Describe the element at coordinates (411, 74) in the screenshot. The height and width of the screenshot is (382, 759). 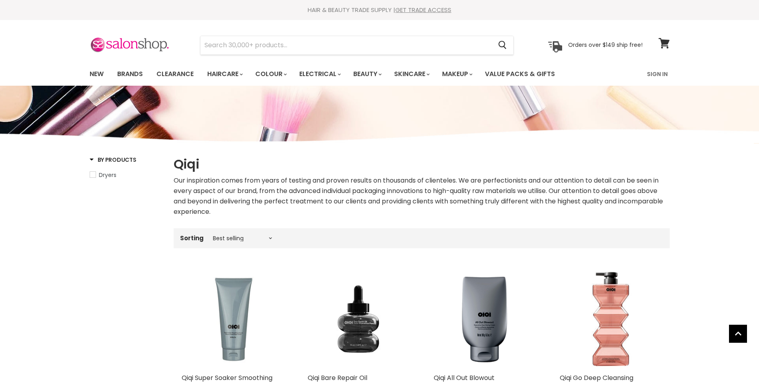
I see `a: Skincare` at that location.